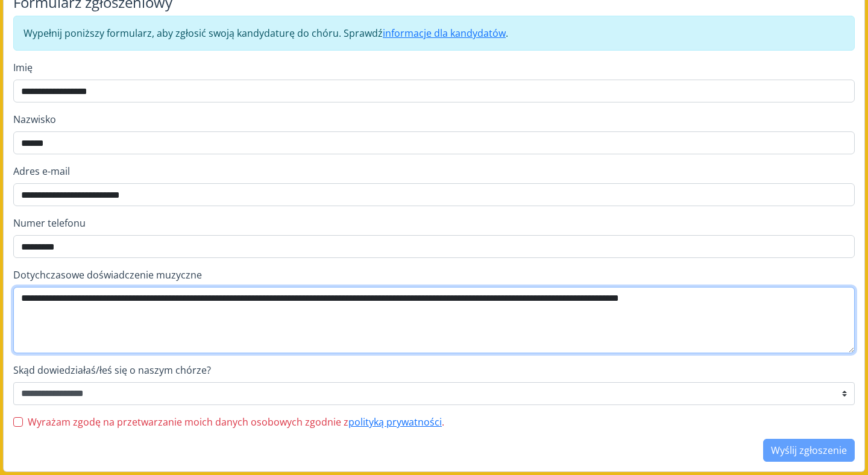 This screenshot has height=475, width=868. What do you see at coordinates (235, 422) in the screenshot?
I see `label: Wyrażam zgodę na przetwarzanie moich danych osobowych zgodnie z .` at bounding box center [235, 422].